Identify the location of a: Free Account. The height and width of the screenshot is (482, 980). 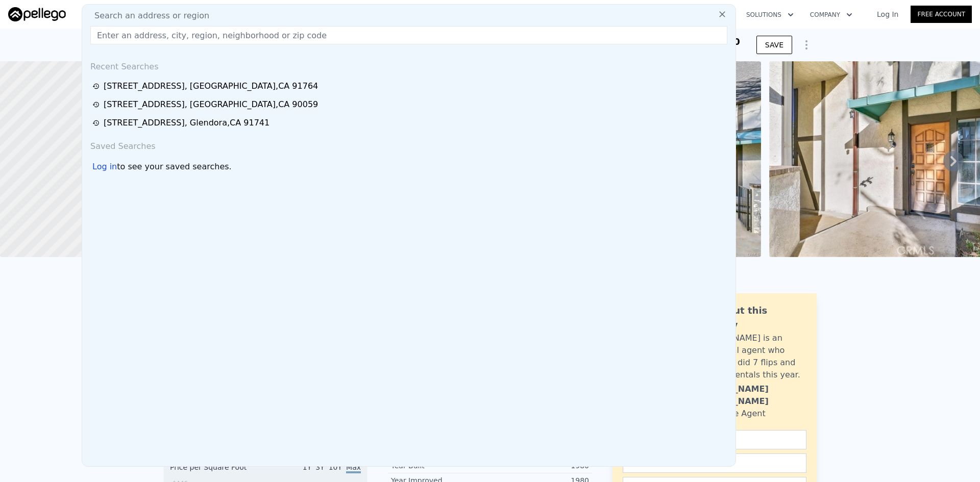
(941, 14).